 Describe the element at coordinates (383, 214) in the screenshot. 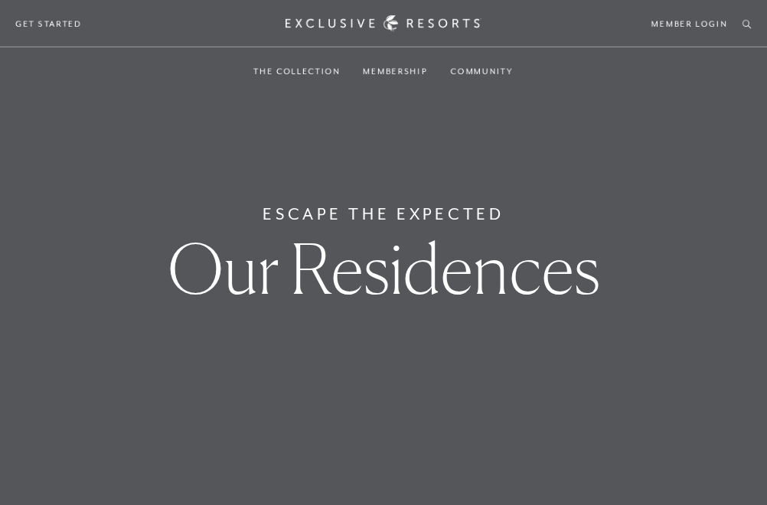

I see `h6: Escape The Expected` at that location.